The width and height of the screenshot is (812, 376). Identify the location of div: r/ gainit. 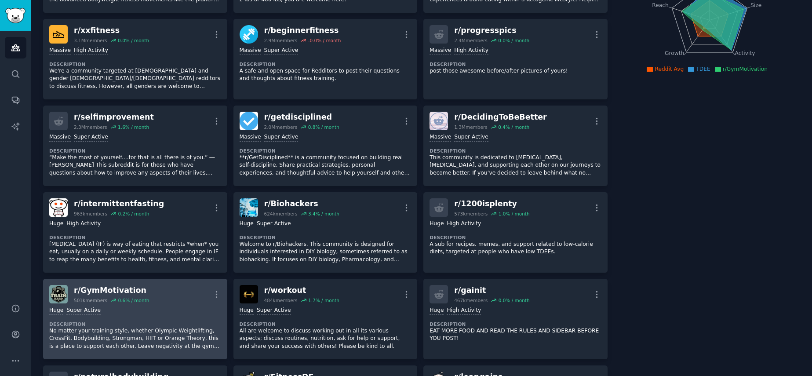
(491, 290).